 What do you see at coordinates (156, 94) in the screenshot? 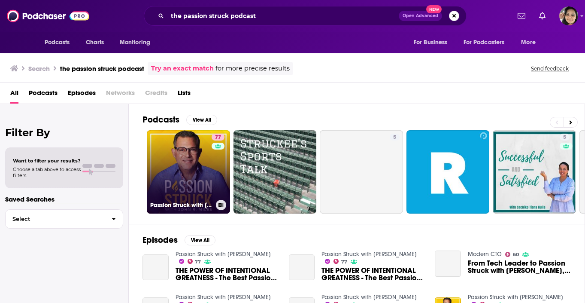
I see `span: Credits` at bounding box center [156, 94].